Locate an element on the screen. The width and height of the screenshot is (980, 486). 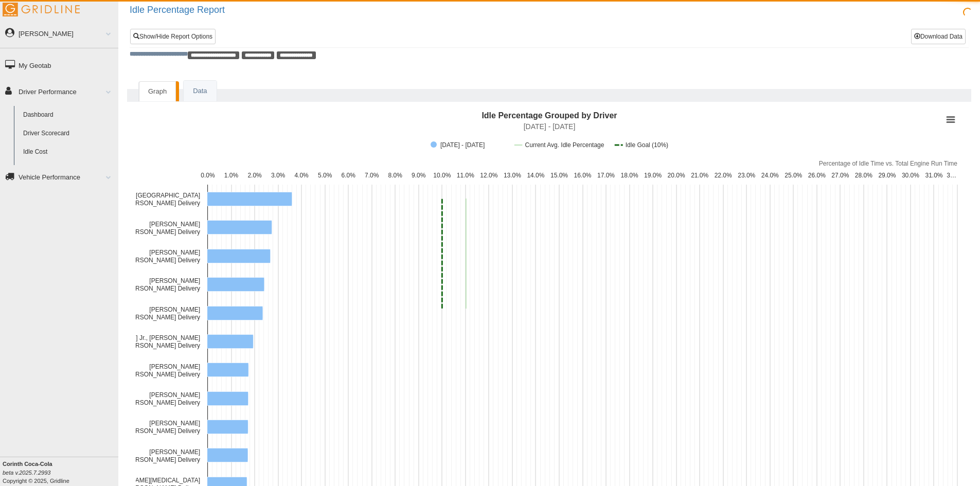
h2: Idle Percentage Report is located at coordinates (555, 10).